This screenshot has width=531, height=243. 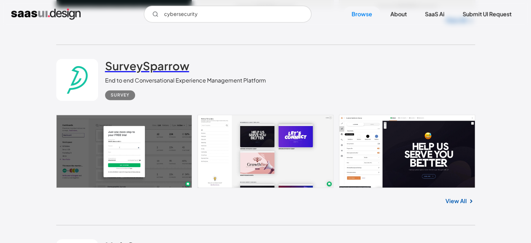 I want to click on a: About, so click(x=399, y=14).